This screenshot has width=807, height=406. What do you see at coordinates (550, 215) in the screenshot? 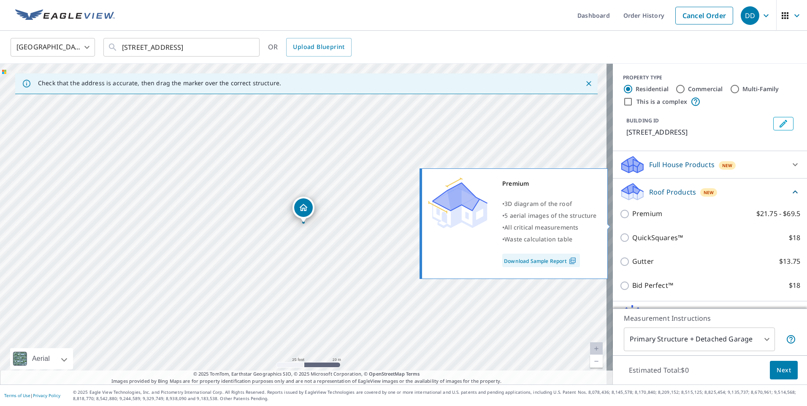
I see `span: 5 aerial images of the structure` at bounding box center [550, 215].